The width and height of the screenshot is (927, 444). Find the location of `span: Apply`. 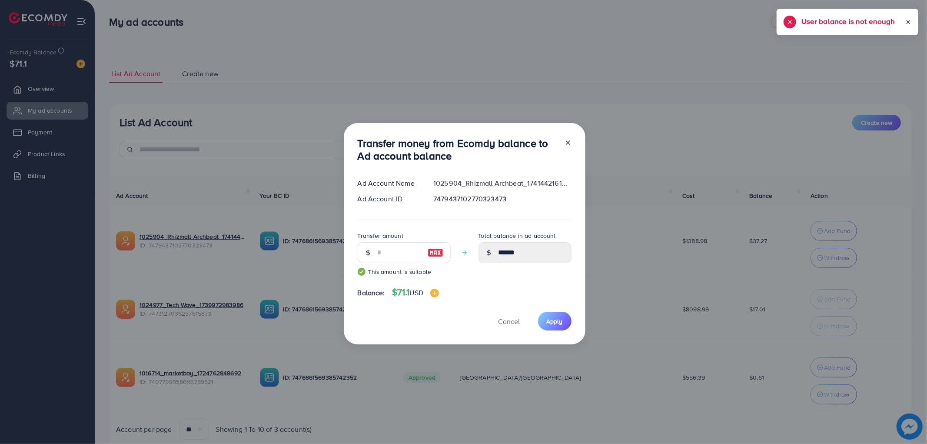

span: Apply is located at coordinates (555, 321).